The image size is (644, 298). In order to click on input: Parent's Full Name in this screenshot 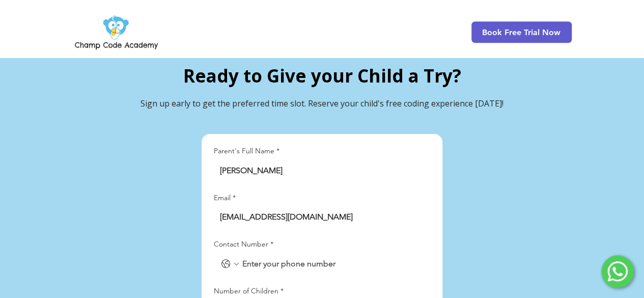, I will do `click(319, 170)`.